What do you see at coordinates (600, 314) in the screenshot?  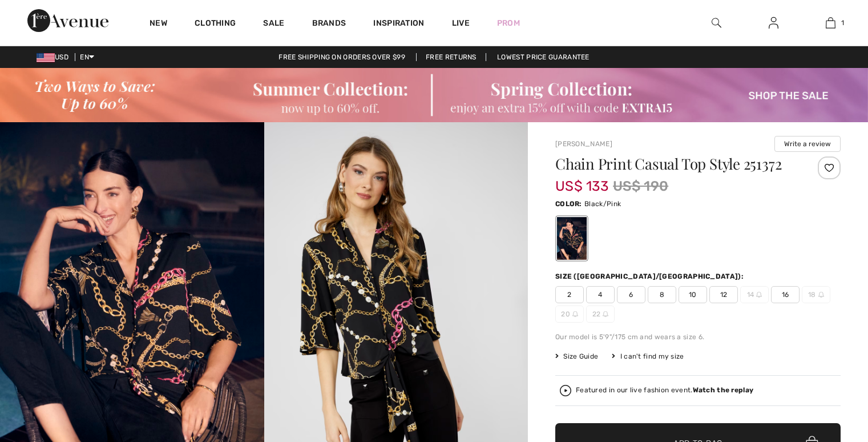 I see `span: 22` at bounding box center [600, 314].